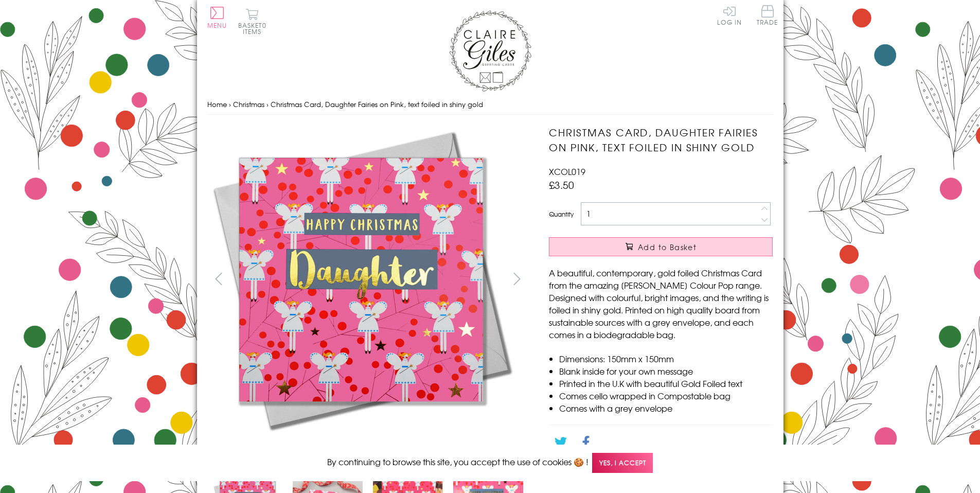  What do you see at coordinates (217, 18) in the screenshot?
I see `button: Menu` at bounding box center [217, 18].